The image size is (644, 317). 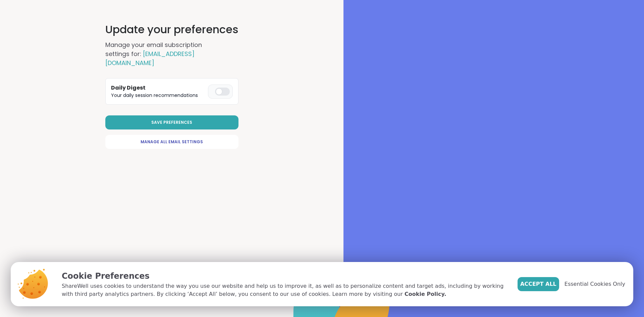 I want to click on span: Accept All, so click(x=538, y=284).